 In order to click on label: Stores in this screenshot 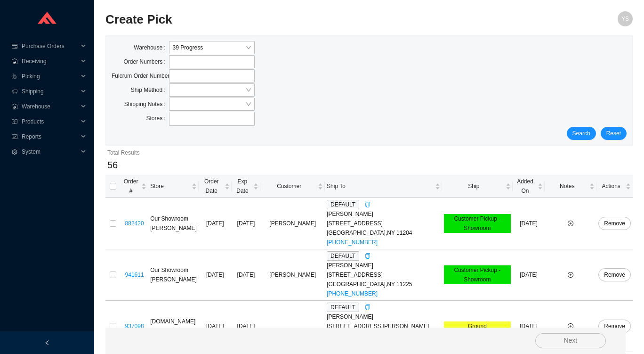, I will do `click(157, 118)`.